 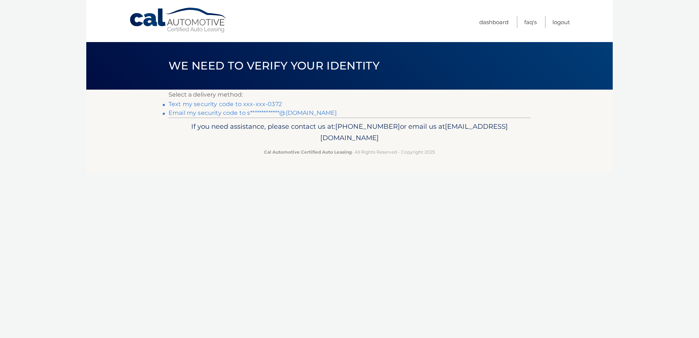 What do you see at coordinates (308, 152) in the screenshot?
I see `strong: Cal Automotive Certified Auto Leasing` at bounding box center [308, 152].